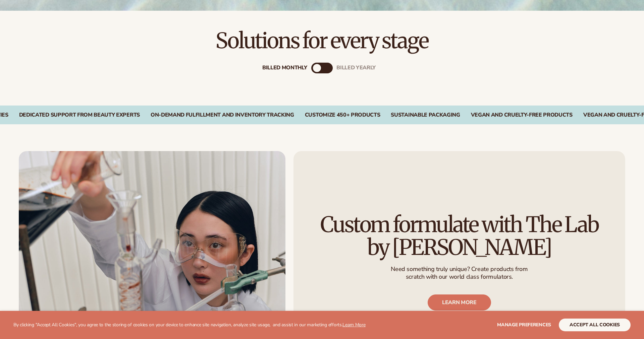 The height and width of the screenshot is (339, 644). Describe the element at coordinates (524, 325) in the screenshot. I see `span: Manage preferences` at that location.